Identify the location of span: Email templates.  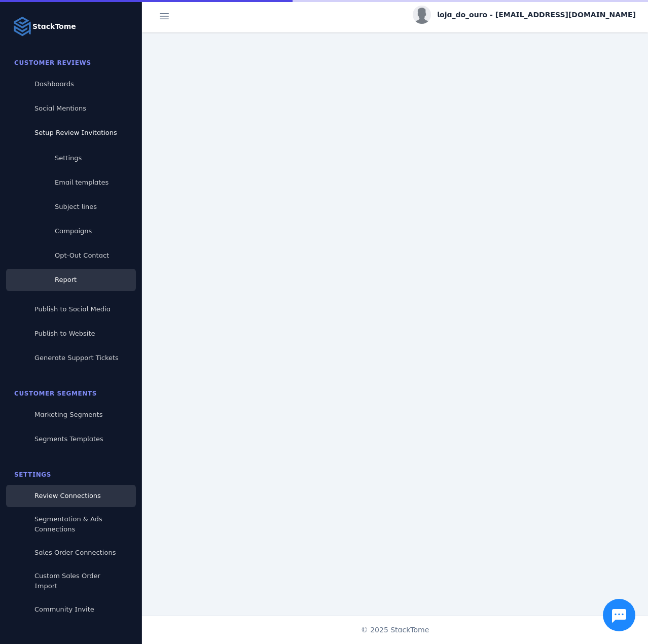
(81, 182).